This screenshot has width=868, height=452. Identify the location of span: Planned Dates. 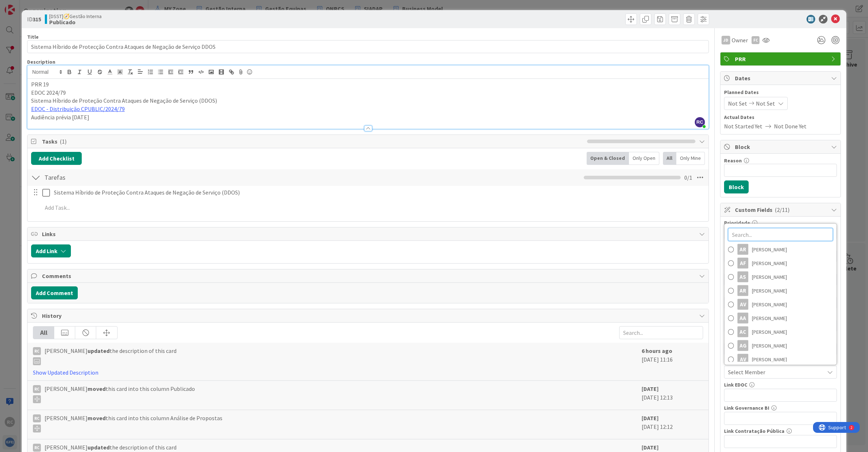
(780, 92).